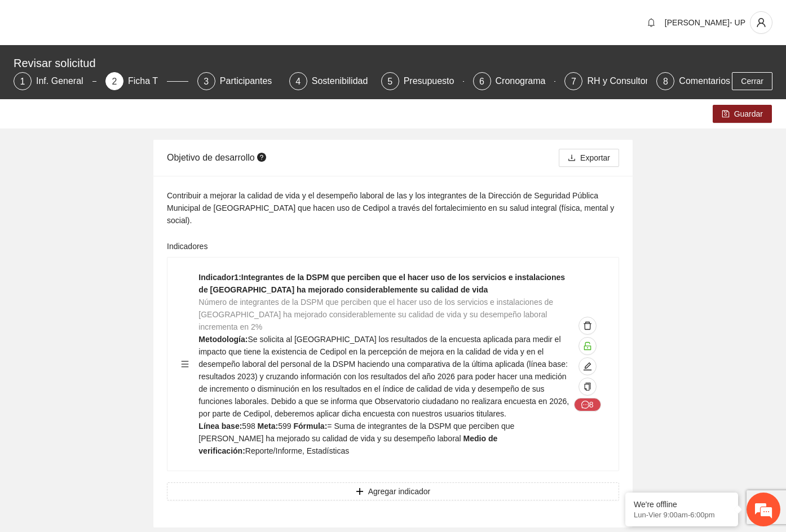 The image size is (786, 532). I want to click on div: 3Participantes, so click(238, 81).